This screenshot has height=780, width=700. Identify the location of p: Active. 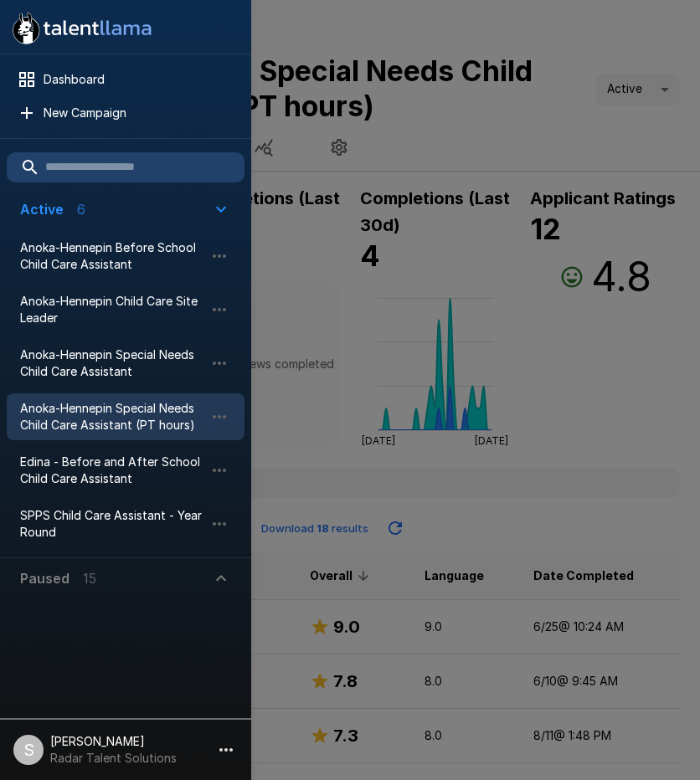
(42, 209).